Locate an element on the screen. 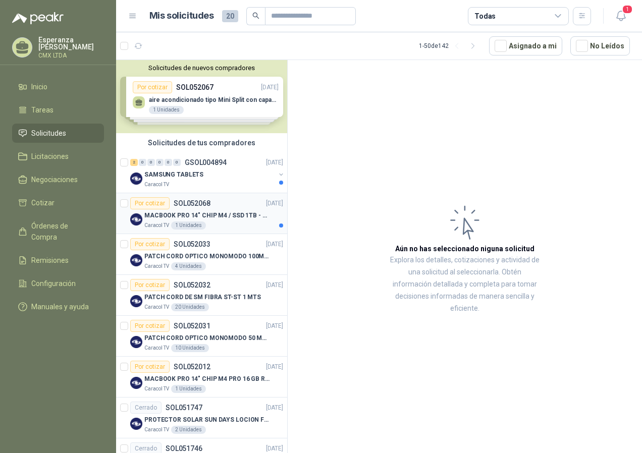 The width and height of the screenshot is (642, 453). p: PATCH CORD OPTICO MONOMODO 100MTS is located at coordinates (207, 256).